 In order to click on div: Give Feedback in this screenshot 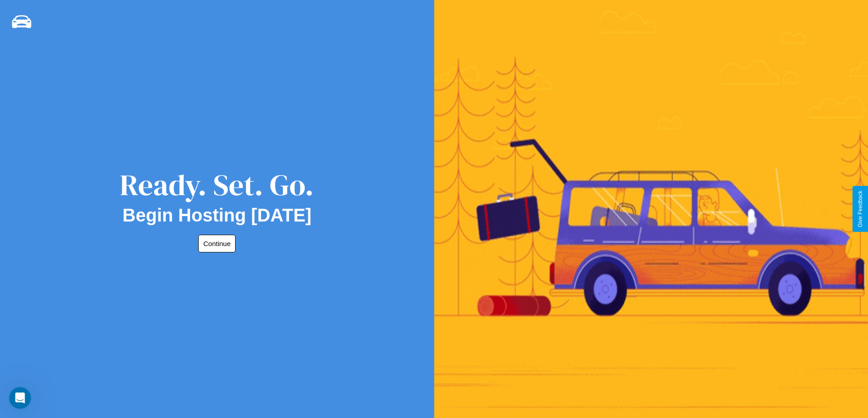, I will do `click(860, 209)`.